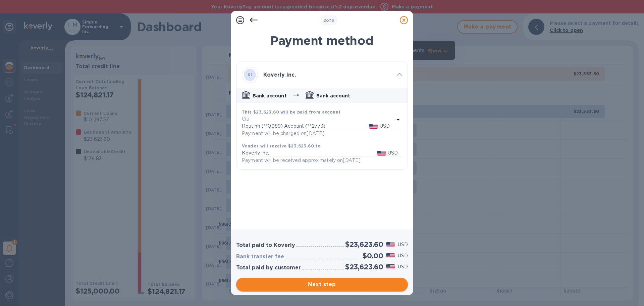 This screenshot has width=644, height=306. I want to click on p: Routing (**0089) Account (**2773), so click(305, 126).